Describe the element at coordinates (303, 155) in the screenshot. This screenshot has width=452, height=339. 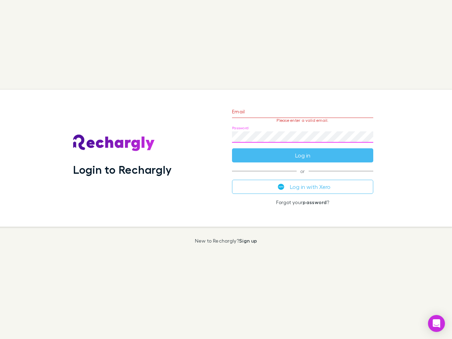
I see `button: Log in` at that location.